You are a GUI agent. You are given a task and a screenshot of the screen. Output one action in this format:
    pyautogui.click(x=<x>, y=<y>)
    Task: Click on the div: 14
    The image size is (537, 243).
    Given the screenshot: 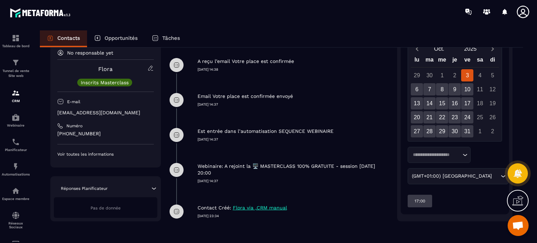 What is the action you would take?
    pyautogui.click(x=429, y=103)
    